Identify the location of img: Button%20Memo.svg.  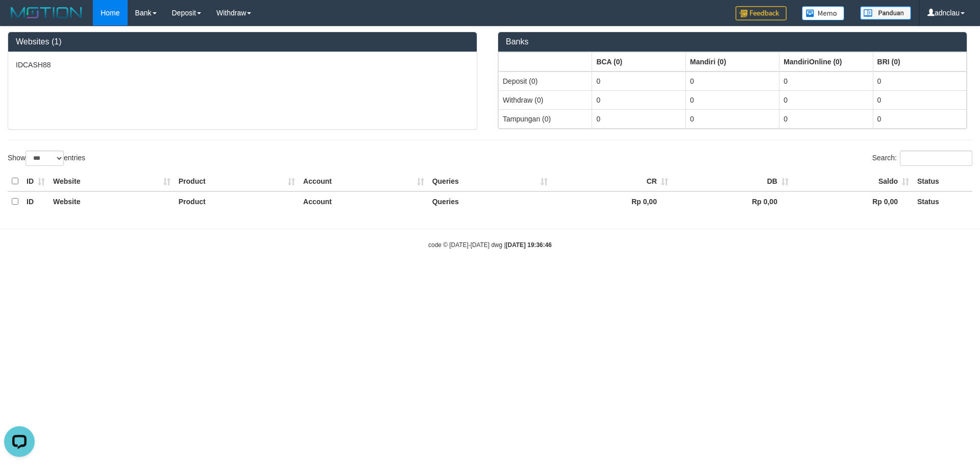
(823, 13).